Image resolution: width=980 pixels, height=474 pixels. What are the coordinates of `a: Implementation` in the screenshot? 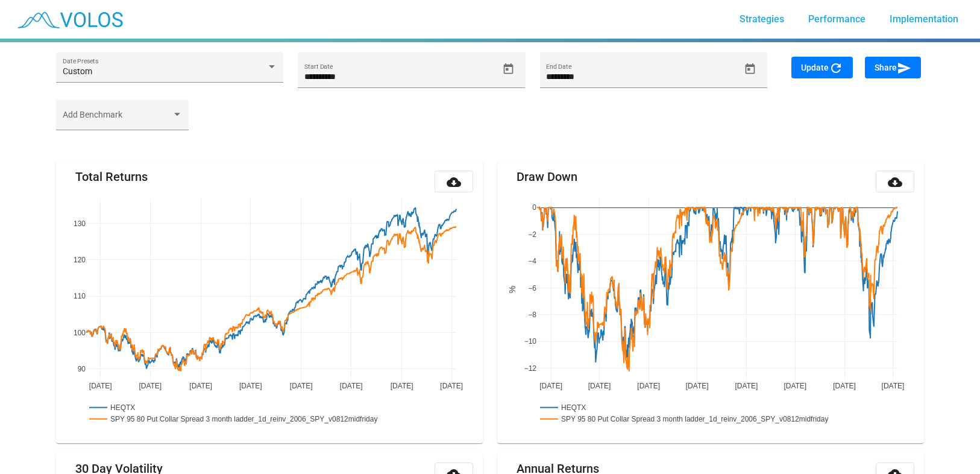 It's located at (924, 19).